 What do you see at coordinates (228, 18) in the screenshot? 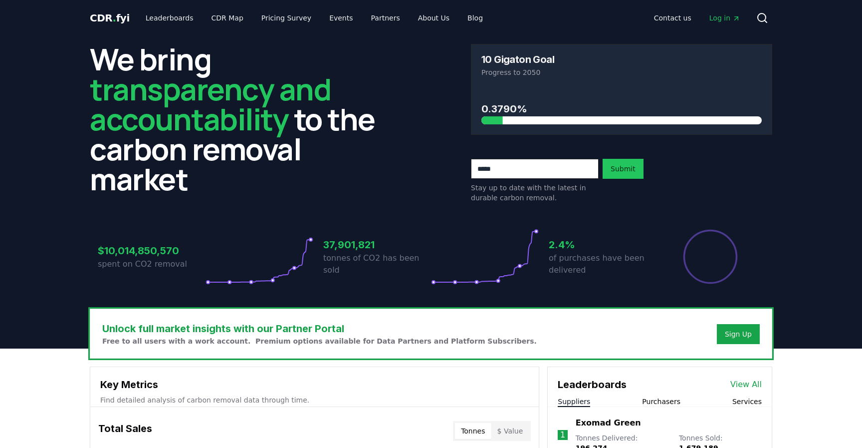
I see `a: CDR Map` at bounding box center [228, 18].